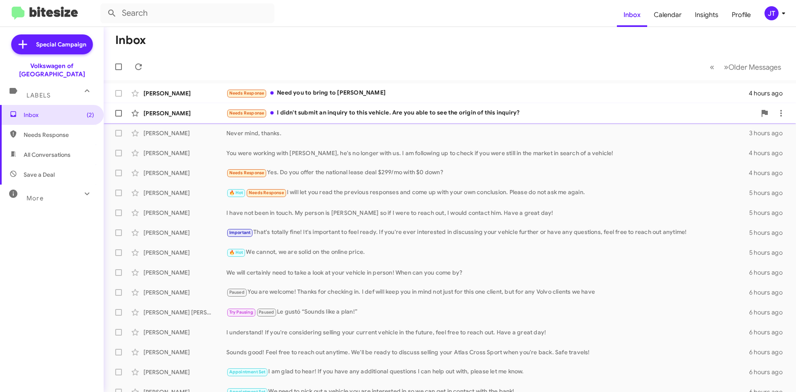 The image size is (796, 392). I want to click on span: Appointment Set, so click(248, 372).